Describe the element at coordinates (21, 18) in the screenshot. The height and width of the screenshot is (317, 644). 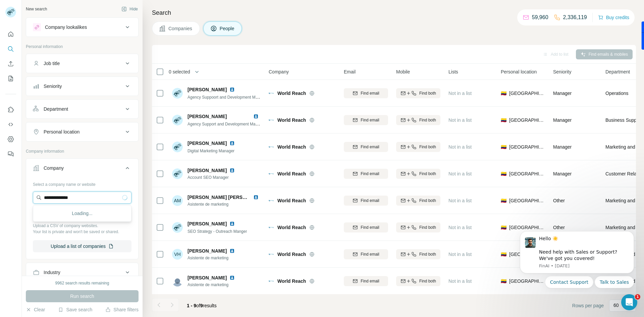
I see `img: Profile image for FinAI` at that location.